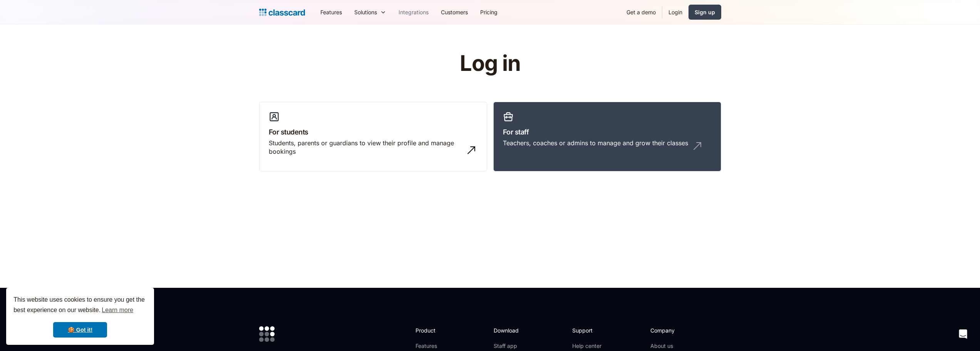 Image resolution: width=980 pixels, height=351 pixels. What do you see at coordinates (705, 12) in the screenshot?
I see `a: Sign up` at bounding box center [705, 12].